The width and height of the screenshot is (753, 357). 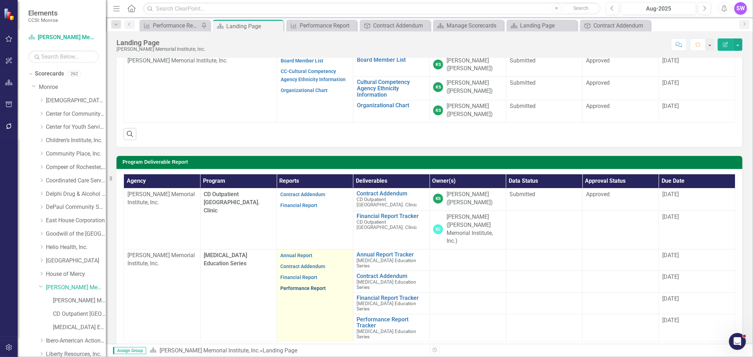 What do you see at coordinates (49, 74) in the screenshot?
I see `a: Scorecards` at bounding box center [49, 74].